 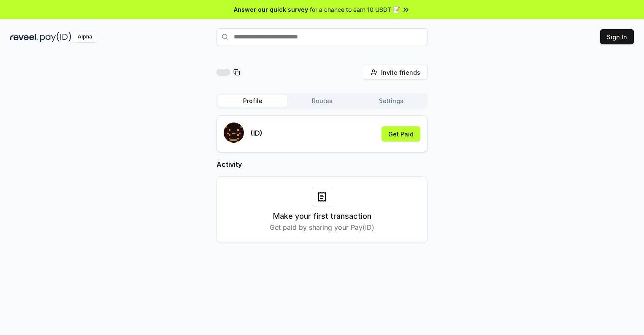 I want to click on img: pay_id, so click(x=56, y=37).